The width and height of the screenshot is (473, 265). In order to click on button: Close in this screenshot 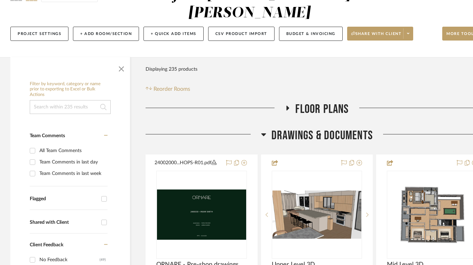, I will do `click(121, 67)`.